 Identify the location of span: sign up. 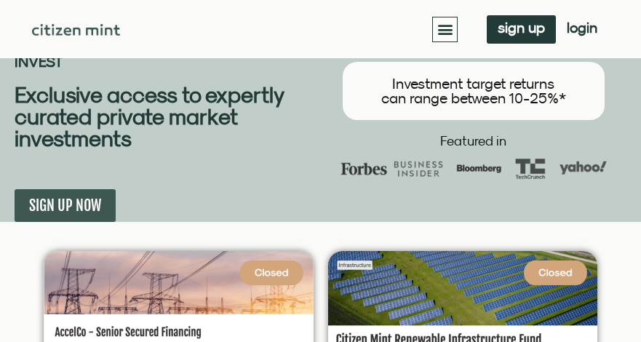
(521, 28).